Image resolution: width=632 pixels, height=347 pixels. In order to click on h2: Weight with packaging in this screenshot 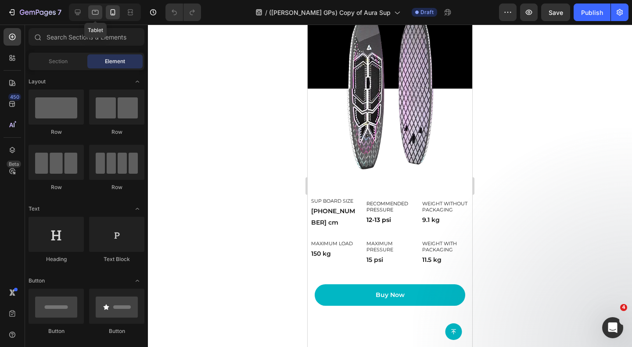, I will do `click(138, 222)`.